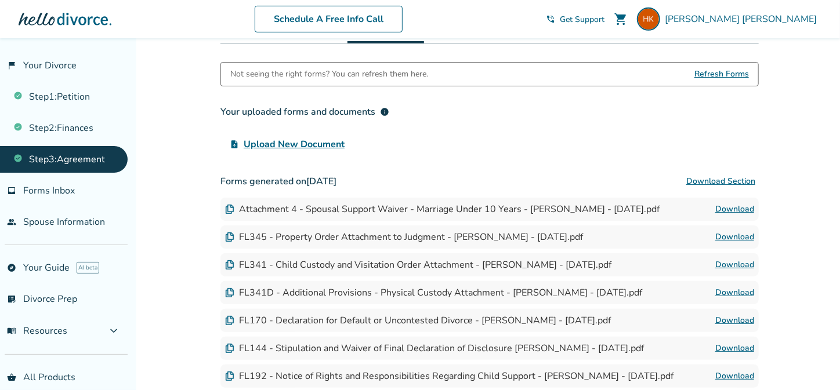  What do you see at coordinates (49, 191) in the screenshot?
I see `span: Forms Inbox` at bounding box center [49, 191].